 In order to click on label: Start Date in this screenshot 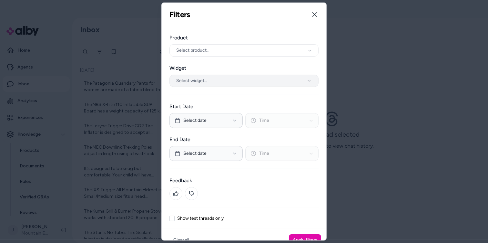, I will do `click(244, 106)`.